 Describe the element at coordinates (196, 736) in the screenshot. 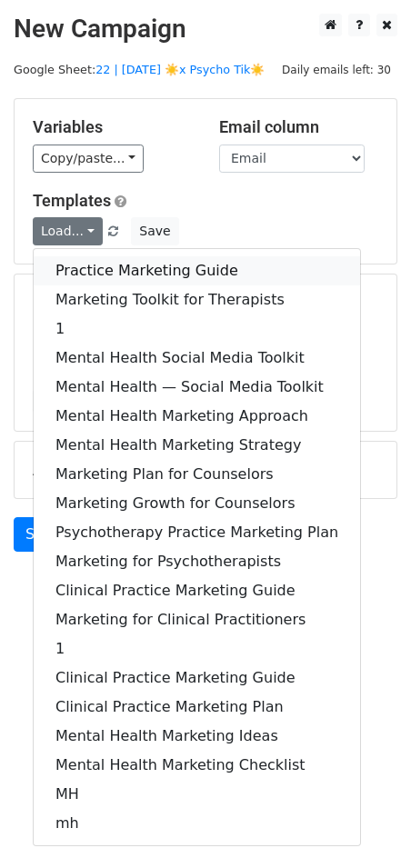

I see `a: Mental Health Marketing Ideas` at that location.